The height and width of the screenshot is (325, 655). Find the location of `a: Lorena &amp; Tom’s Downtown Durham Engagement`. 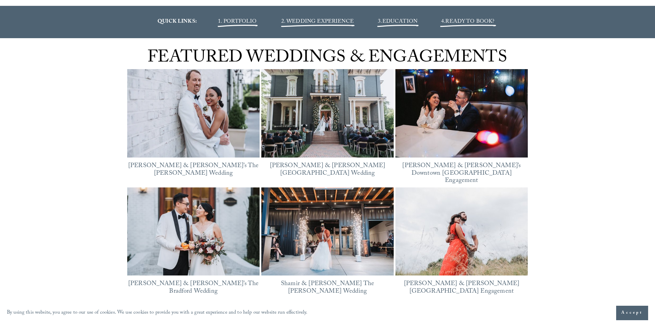

a: Lorena &amp; Tom’s Downtown Durham Engagement is located at coordinates (462, 113).